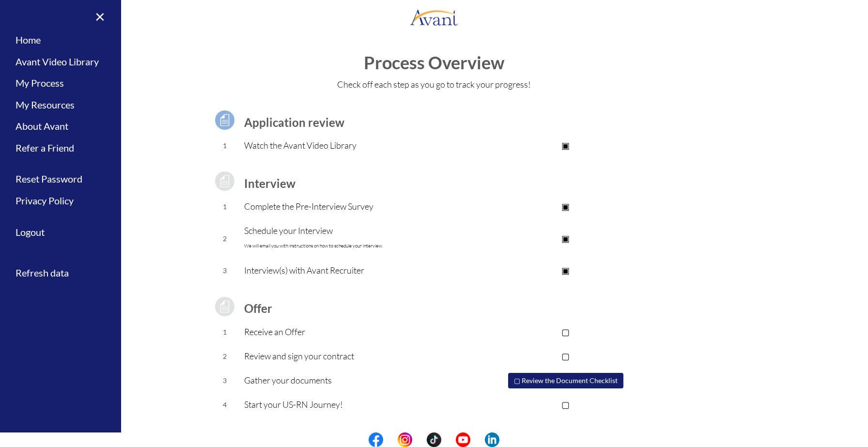  Describe the element at coordinates (434, 17) in the screenshot. I see `img: logo.png` at that location.